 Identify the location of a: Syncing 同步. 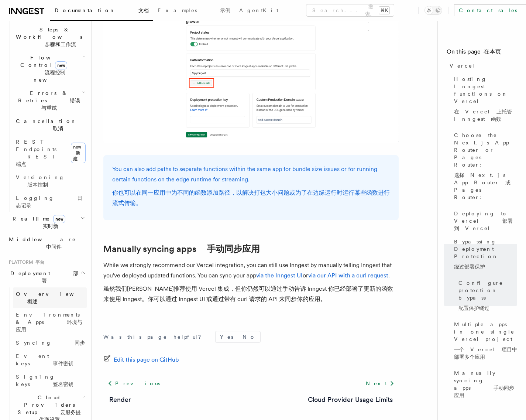
(50, 343).